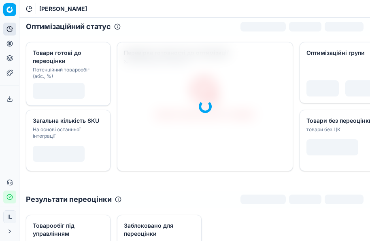 The width and height of the screenshot is (370, 241). I want to click on div: Товари готові до переоцінки, so click(67, 57).